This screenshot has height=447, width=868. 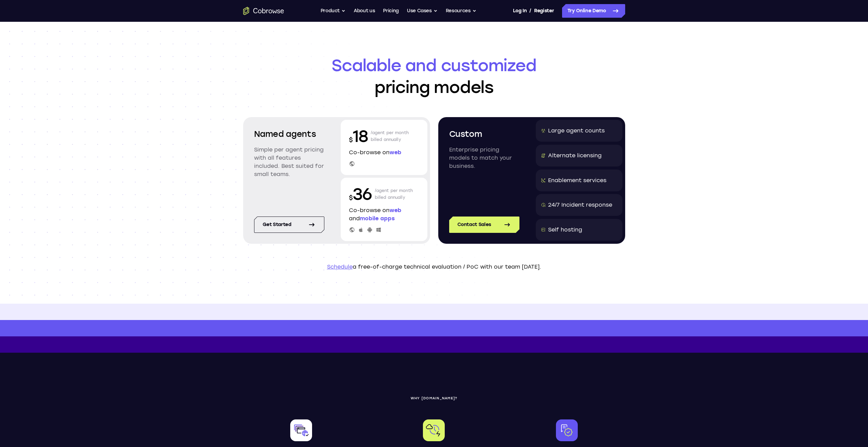 I want to click on div: Large agent counts, so click(x=576, y=131).